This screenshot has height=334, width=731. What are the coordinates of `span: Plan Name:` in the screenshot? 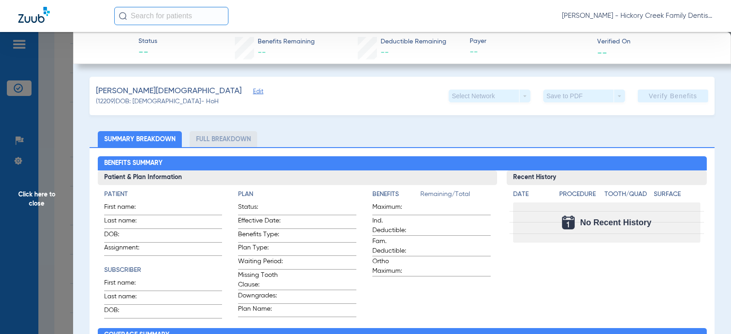 It's located at (260, 310).